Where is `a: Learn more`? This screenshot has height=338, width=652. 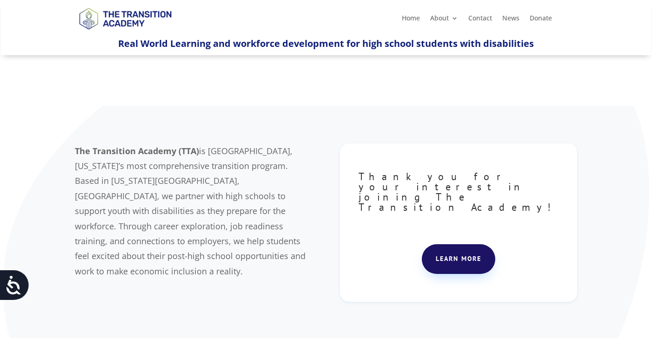
a: Learn more is located at coordinates (458, 259).